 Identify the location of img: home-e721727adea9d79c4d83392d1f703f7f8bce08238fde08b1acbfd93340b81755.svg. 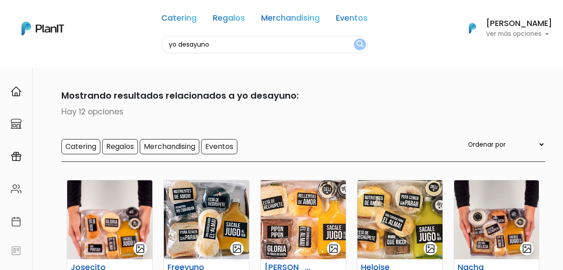
(16, 91).